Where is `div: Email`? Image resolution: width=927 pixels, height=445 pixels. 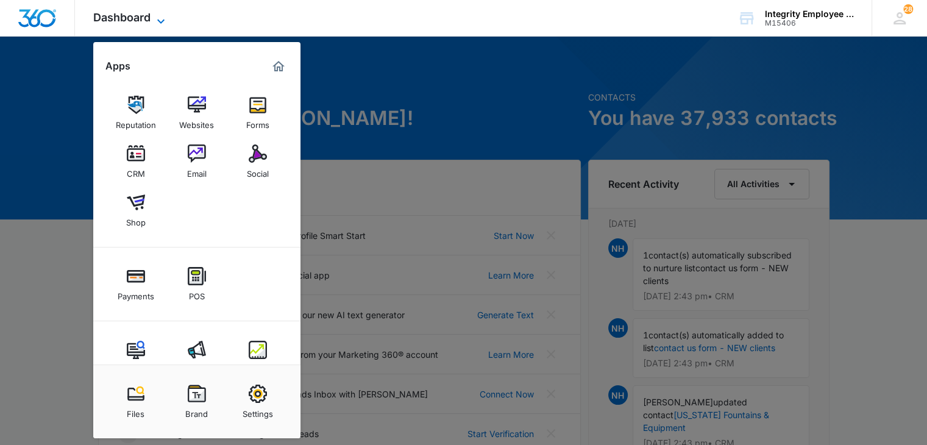 div: Email is located at coordinates (197, 171).